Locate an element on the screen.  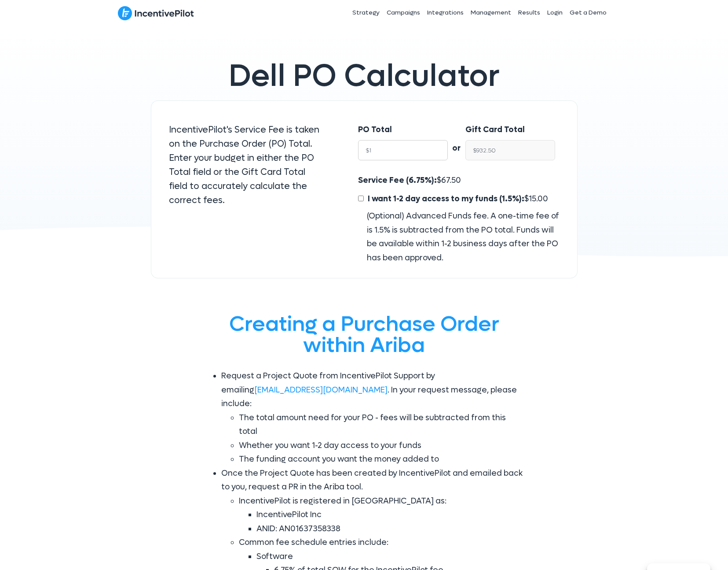
nav: Header Menu is located at coordinates (450, 13).